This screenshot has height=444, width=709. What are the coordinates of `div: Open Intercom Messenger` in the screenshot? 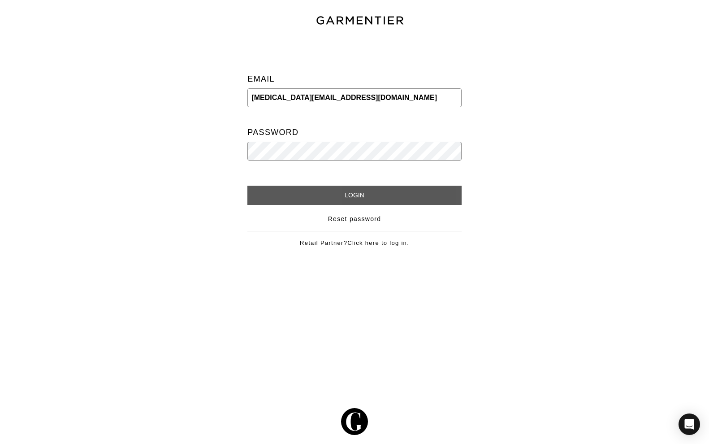 It's located at (690, 424).